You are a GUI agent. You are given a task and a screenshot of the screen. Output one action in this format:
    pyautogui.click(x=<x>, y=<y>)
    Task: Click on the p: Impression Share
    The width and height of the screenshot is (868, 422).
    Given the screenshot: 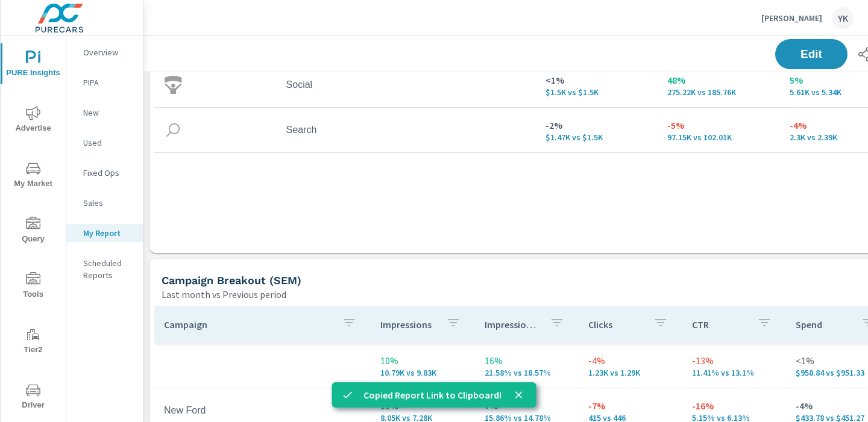 What is the action you would take?
    pyautogui.click(x=512, y=324)
    